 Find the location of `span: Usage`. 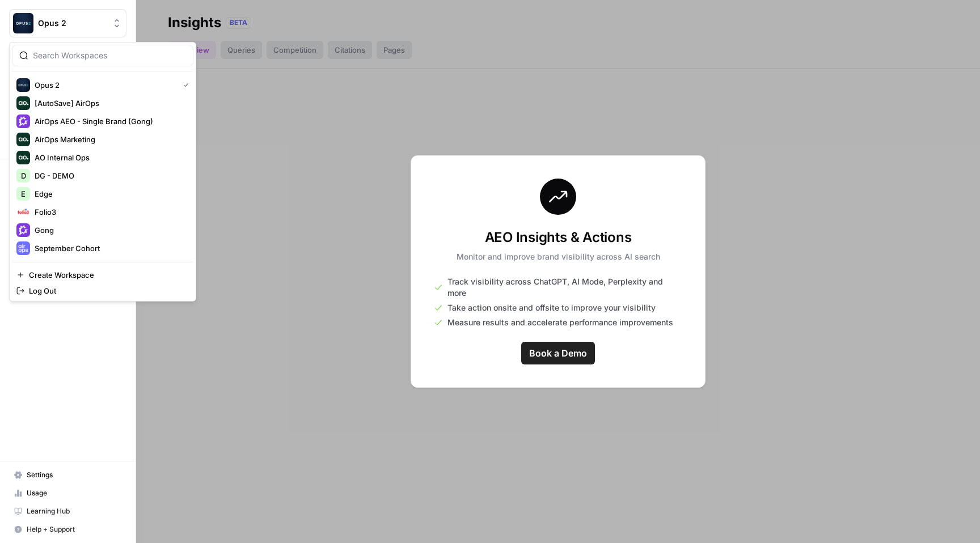

span: Usage is located at coordinates (74, 493).